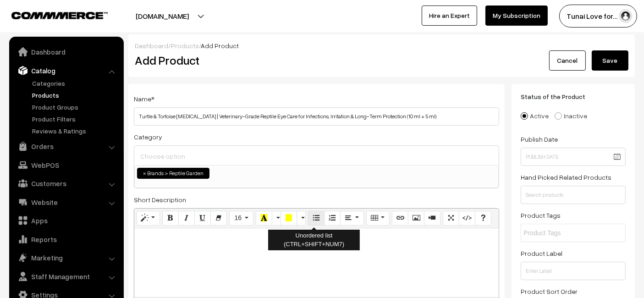 The height and width of the screenshot is (298, 644). Describe the element at coordinates (540, 215) in the screenshot. I see `label: Product Tags` at that location.